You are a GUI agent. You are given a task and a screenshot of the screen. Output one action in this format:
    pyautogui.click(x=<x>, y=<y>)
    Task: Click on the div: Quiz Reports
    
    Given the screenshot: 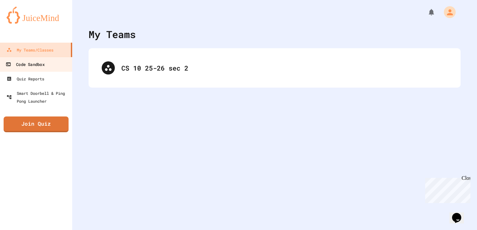 What is the action you would take?
    pyautogui.click(x=25, y=79)
    